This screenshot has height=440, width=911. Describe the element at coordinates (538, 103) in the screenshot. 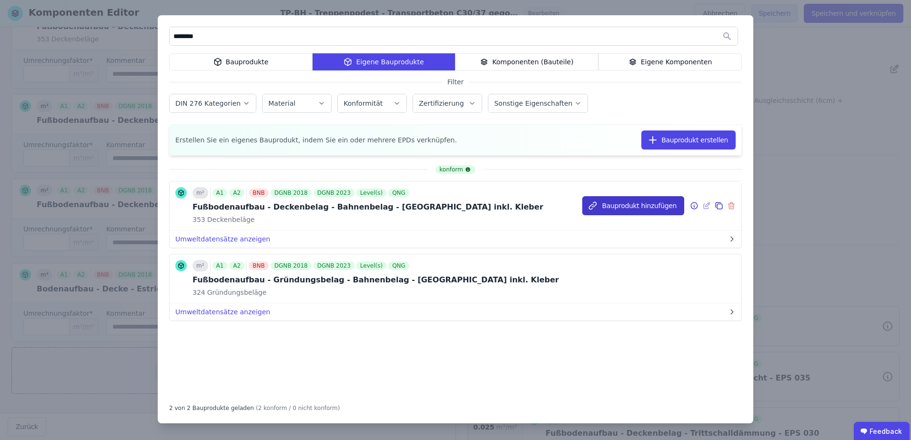

I see `button: Sonstige Eigenschaften` at that location.